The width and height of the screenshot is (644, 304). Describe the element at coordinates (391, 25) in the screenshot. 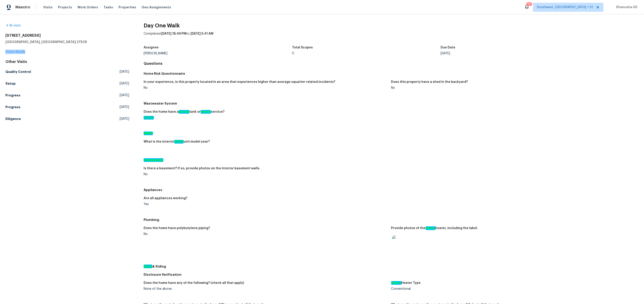

I see `h2: Day One Walk` at that location.